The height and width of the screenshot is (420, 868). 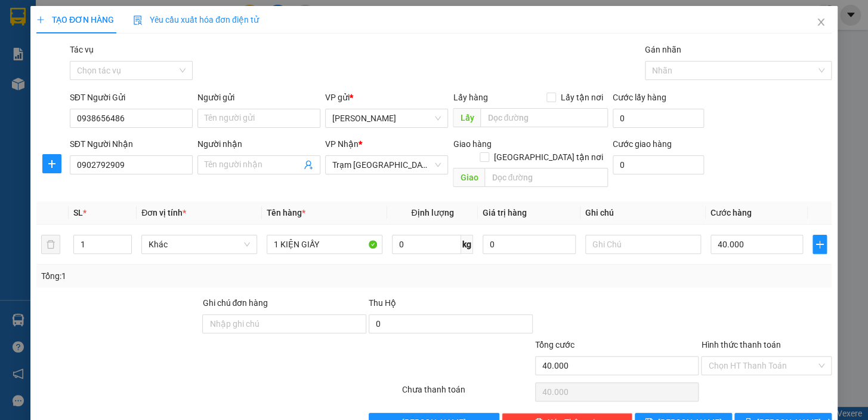 I want to click on span: kg, so click(x=467, y=244).